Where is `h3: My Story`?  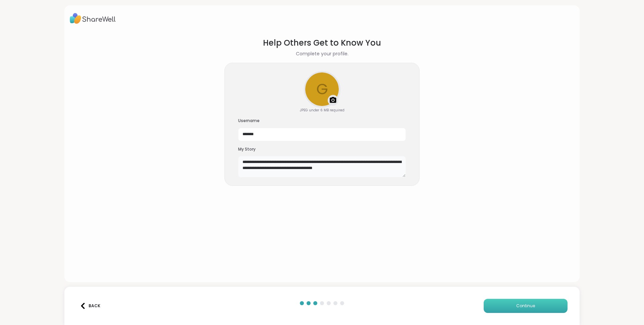
h3: My Story is located at coordinates (322, 149).